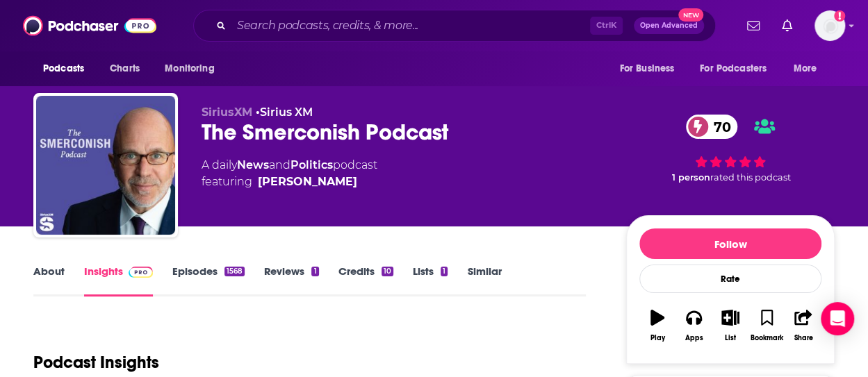  I want to click on svg: Add a profile image, so click(840, 16).